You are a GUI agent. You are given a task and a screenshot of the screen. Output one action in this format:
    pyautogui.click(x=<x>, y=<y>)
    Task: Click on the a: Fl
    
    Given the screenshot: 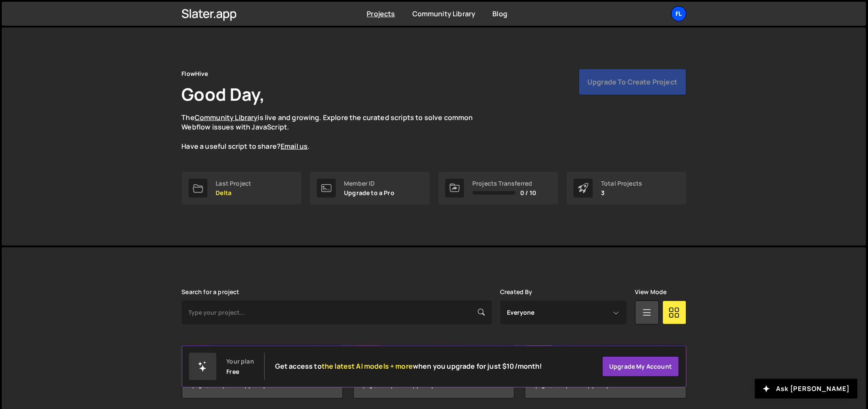 What is the action you would take?
    pyautogui.click(x=679, y=14)
    